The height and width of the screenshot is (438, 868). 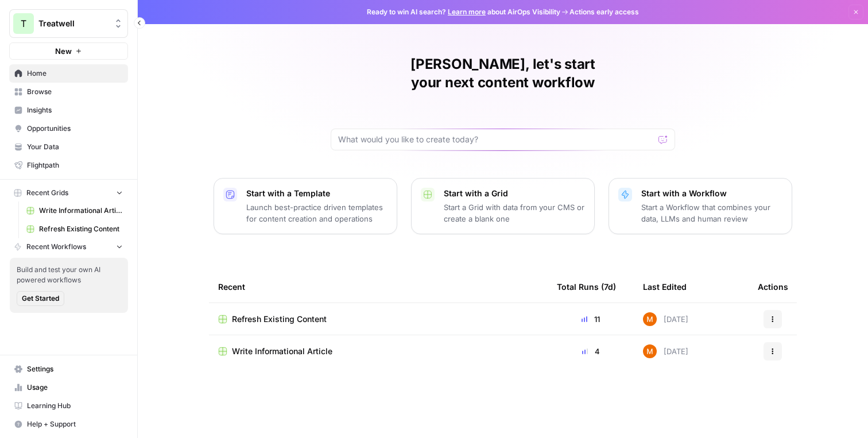 What do you see at coordinates (74, 387) in the screenshot?
I see `span: Usage` at bounding box center [74, 387].